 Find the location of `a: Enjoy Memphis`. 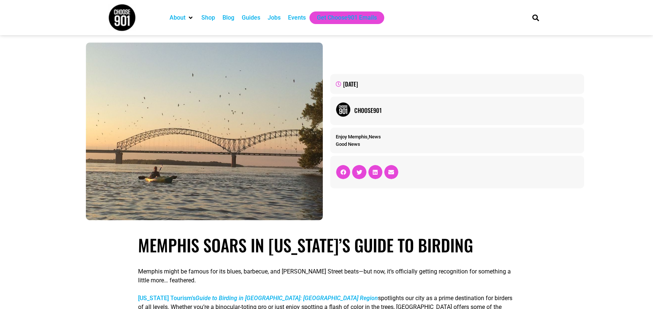

a: Enjoy Memphis is located at coordinates (351, 137).